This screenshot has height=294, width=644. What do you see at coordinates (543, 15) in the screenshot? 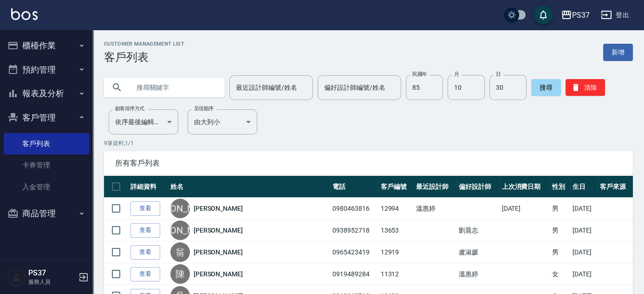
I see `button: save` at bounding box center [543, 15].